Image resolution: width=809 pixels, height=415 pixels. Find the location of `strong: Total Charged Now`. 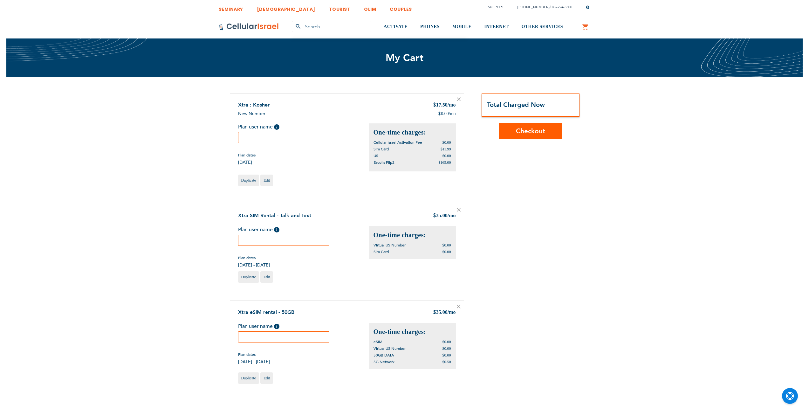

strong: Total Charged Now is located at coordinates (516, 105).